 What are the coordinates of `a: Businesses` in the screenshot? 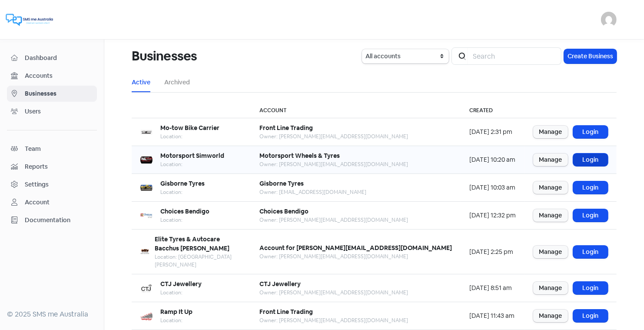 It's located at (52, 93).